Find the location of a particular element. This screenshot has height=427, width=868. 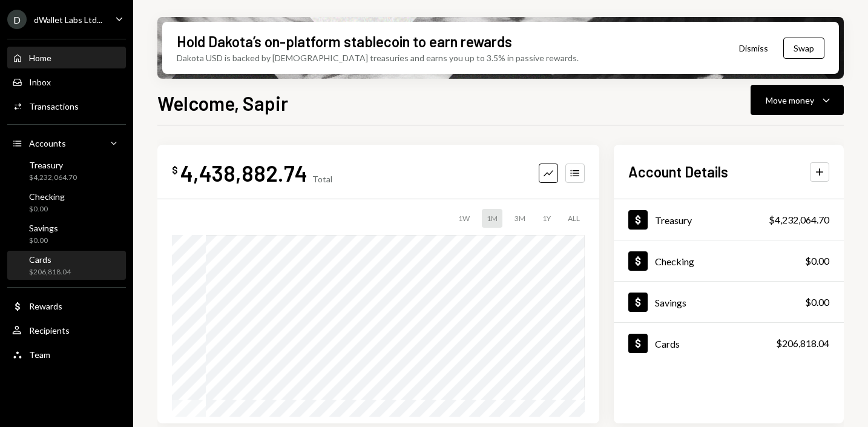

div: Rewards is located at coordinates (46, 305).